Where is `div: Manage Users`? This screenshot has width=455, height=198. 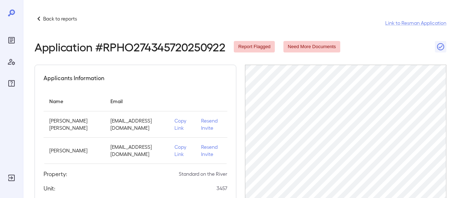
div: Manage Users is located at coordinates (12, 62).